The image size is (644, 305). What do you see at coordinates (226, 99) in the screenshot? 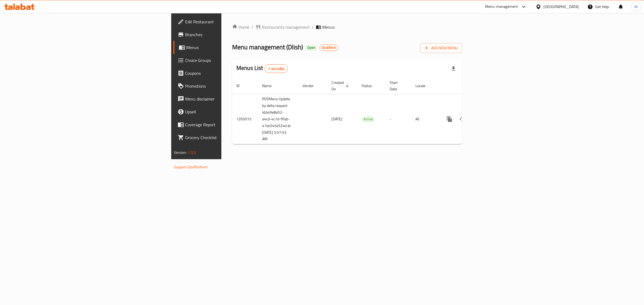
I see `a: Menu disclaimer` at bounding box center [226, 99].